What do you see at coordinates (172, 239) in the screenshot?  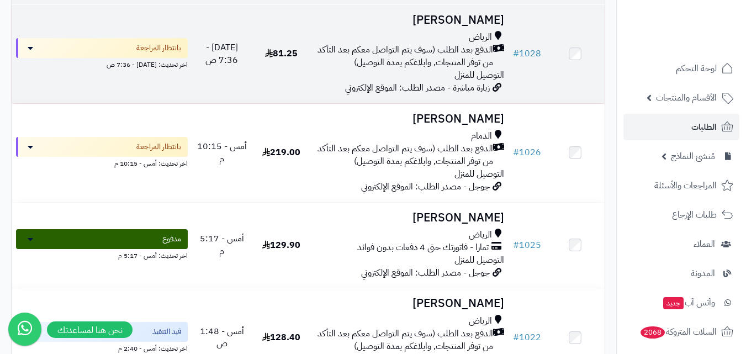 I see `span: مدفوع` at bounding box center [172, 239].